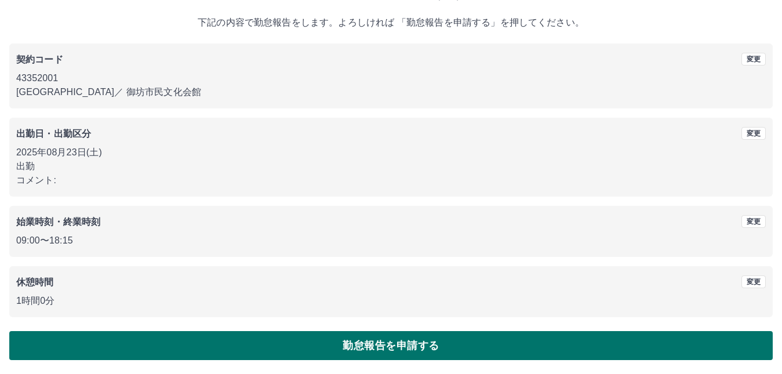 This screenshot has height=374, width=782. What do you see at coordinates (391, 23) in the screenshot?
I see `p: 下記の内容で勤怠報告をします。よろしければ 「勤怠報告を申請する」を押してください。` at bounding box center [391, 23].